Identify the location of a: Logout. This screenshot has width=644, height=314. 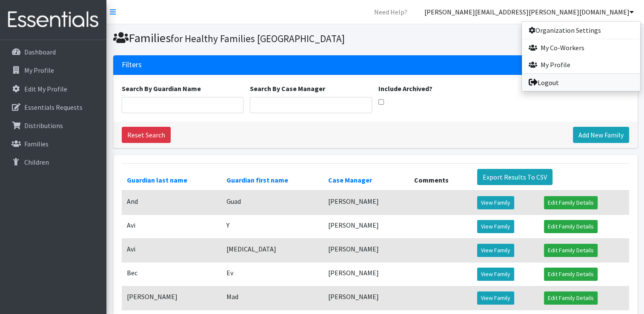
(581, 82).